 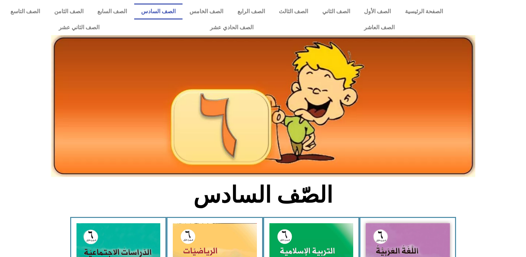 What do you see at coordinates (159, 11) in the screenshot?
I see `a: الصف السادس` at bounding box center [159, 11].